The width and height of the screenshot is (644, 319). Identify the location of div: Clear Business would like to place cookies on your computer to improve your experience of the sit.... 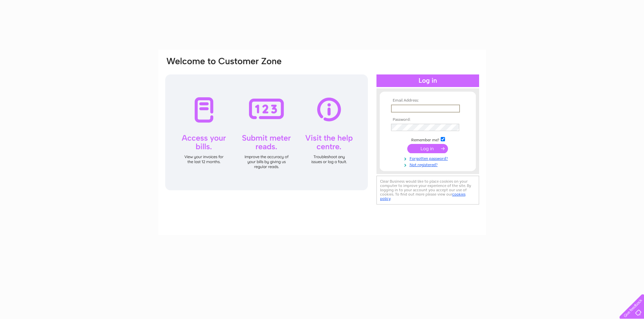
(428, 190).